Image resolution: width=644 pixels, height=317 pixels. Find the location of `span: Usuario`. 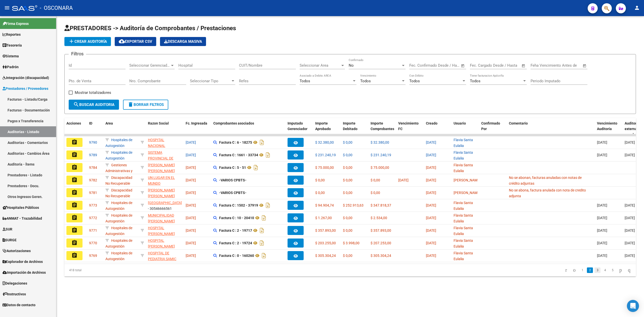

span: Usuario is located at coordinates (460, 123).